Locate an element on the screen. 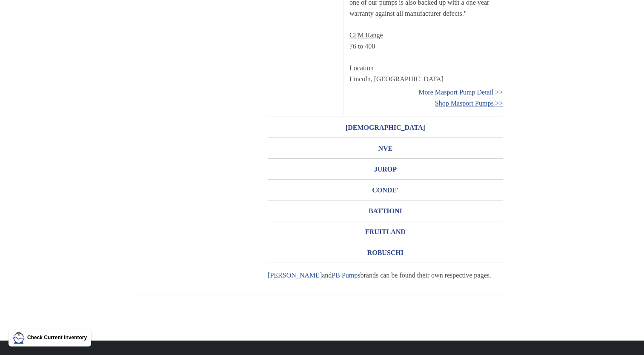 The height and width of the screenshot is (355, 644). a: ROBUSCHI is located at coordinates (385, 252).